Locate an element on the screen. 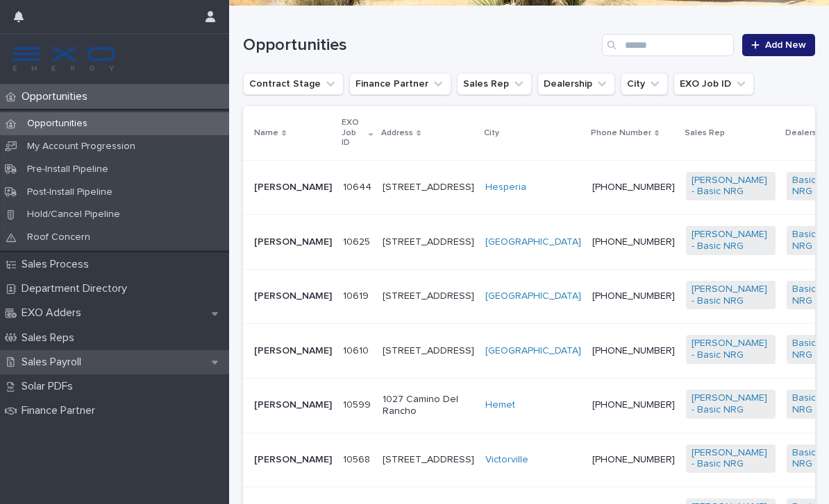 The width and height of the screenshot is (829, 504). p: Solar PDFs is located at coordinates (50, 386).